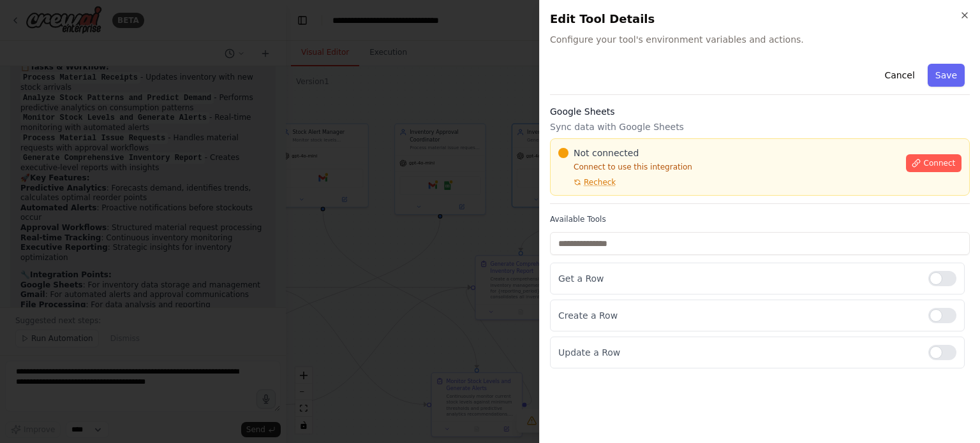  What do you see at coordinates (760, 112) in the screenshot?
I see `h3: Google Sheets` at bounding box center [760, 112].